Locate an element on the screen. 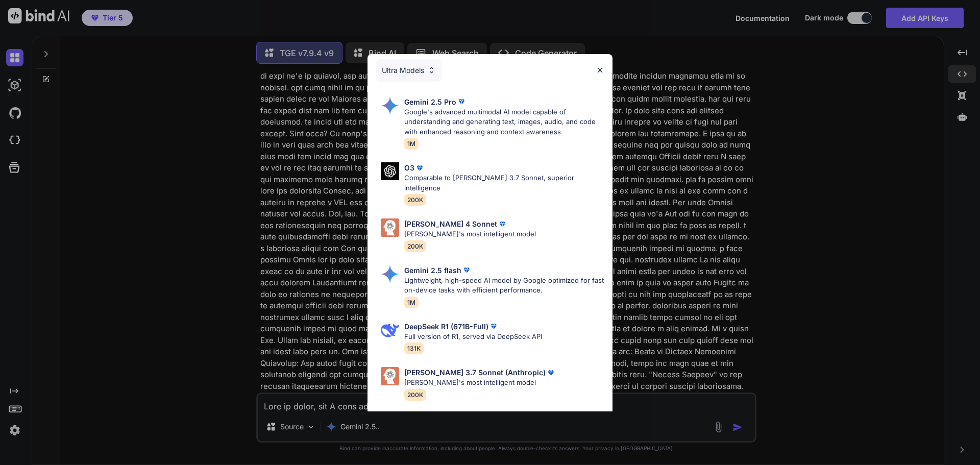 Image resolution: width=980 pixels, height=465 pixels. p: Lightweight, high-speed AI model by Google optimized for fast on-device tasks with efficient perf... is located at coordinates (504, 285).